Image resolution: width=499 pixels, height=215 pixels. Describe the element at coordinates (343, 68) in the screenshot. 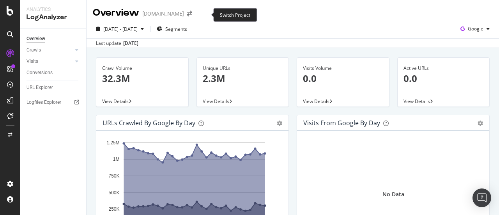

I see `div: Visits Volume` at that location.